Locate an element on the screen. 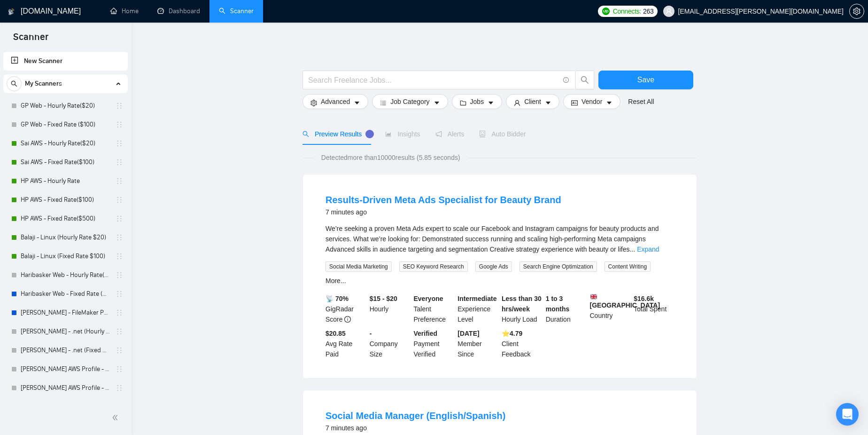 The image size is (868, 435). span: folder is located at coordinates (463, 103).